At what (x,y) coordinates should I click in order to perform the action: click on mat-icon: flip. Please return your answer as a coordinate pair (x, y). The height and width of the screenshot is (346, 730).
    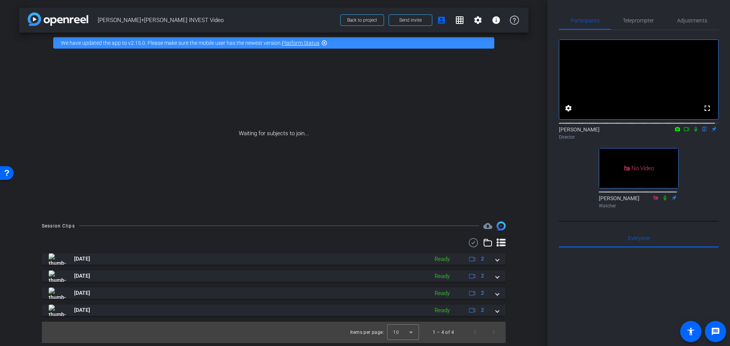
    Looking at the image, I should click on (705, 129).